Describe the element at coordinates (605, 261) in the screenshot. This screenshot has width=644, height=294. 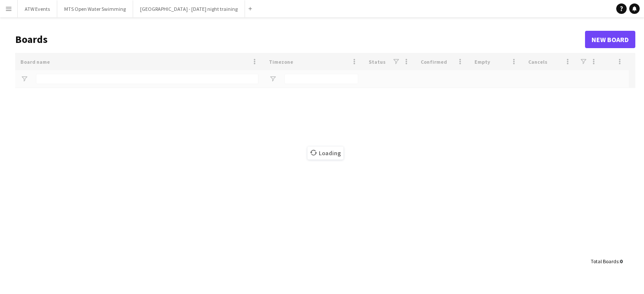
I see `span: Total Boards` at that location.